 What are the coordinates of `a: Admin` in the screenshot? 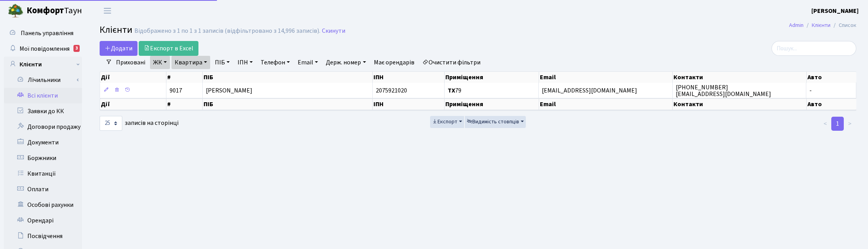 It's located at (796, 25).